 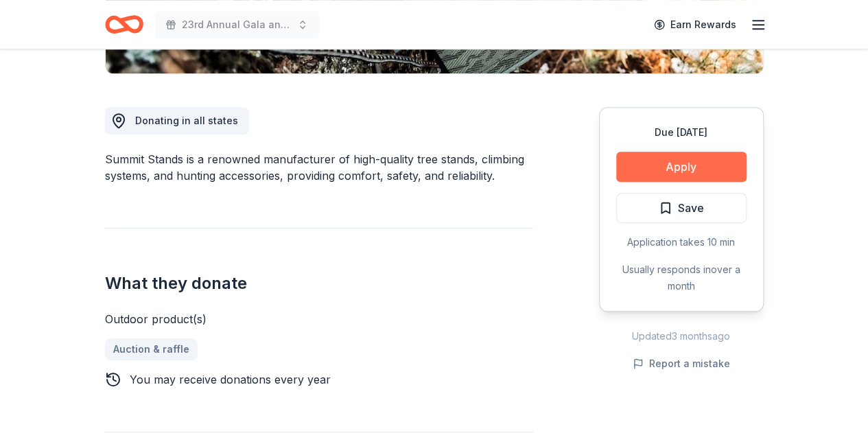 I want to click on span: 23rd Annual Gala and Silent Auction, so click(x=237, y=25).